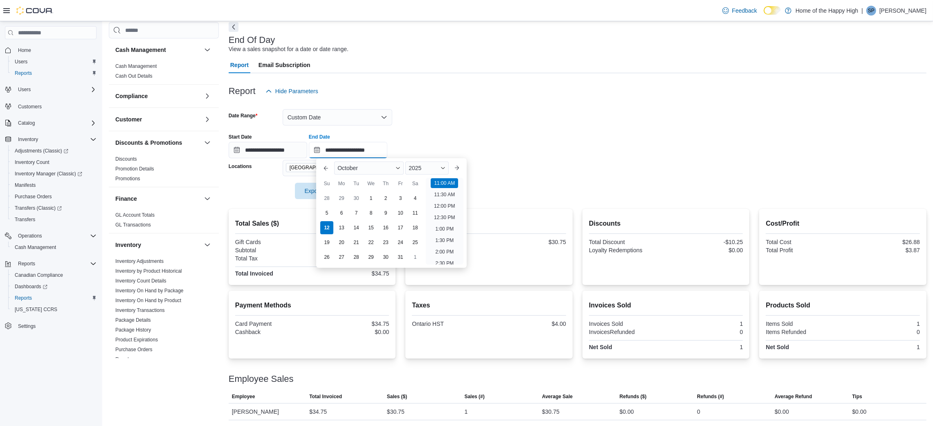  Describe the element at coordinates (427, 168) in the screenshot. I see `div: Button. Open the year selector. 2025 is currently selected.` at that location.